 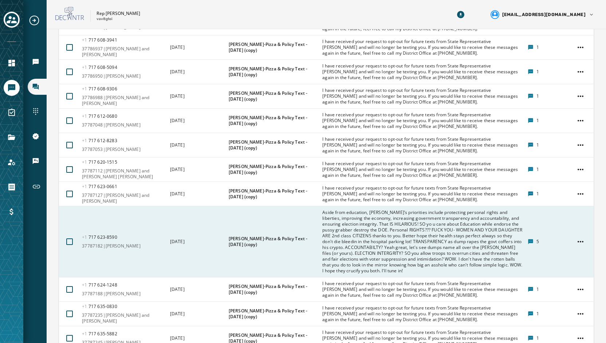 What do you see at coordinates (37, 186) in the screenshot?
I see `a: Navigate to Short Links` at bounding box center [37, 186].